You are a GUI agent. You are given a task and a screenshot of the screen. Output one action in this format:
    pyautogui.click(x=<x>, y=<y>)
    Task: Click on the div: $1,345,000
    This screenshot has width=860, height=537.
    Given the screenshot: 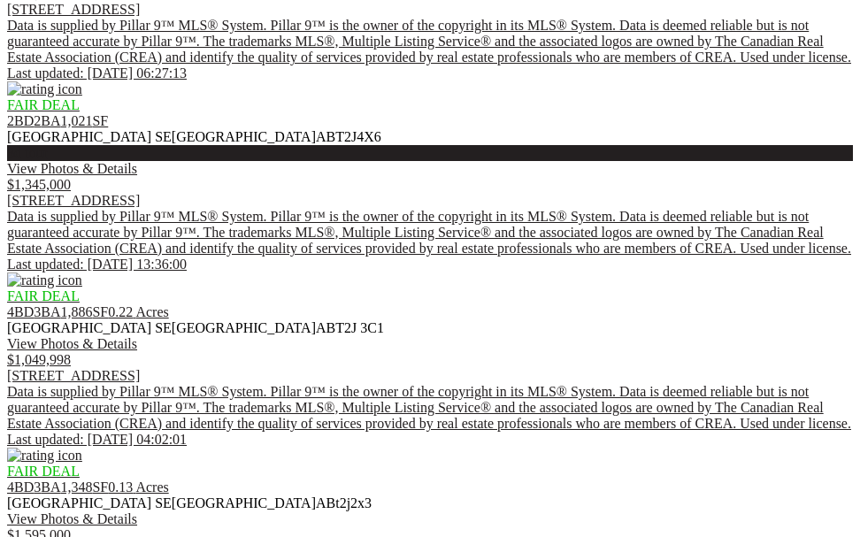 What is the action you would take?
    pyautogui.click(x=430, y=185)
    